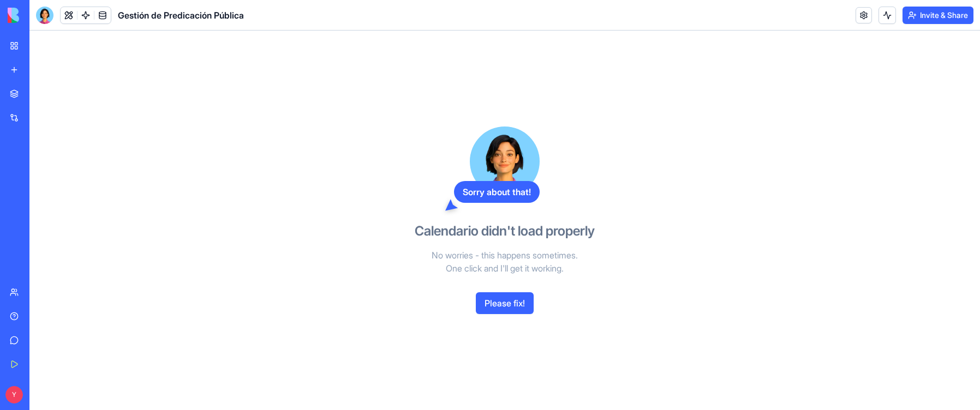 Image resolution: width=980 pixels, height=410 pixels. Describe the element at coordinates (42, 15) in the screenshot. I see `img: logo` at that location.